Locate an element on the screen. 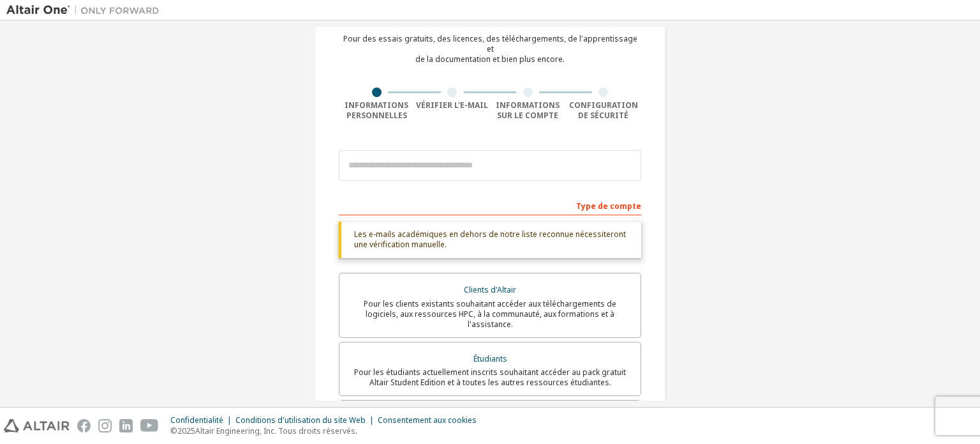 This screenshot has width=980, height=444. font: Vérifier l'e-mail is located at coordinates (452, 105).